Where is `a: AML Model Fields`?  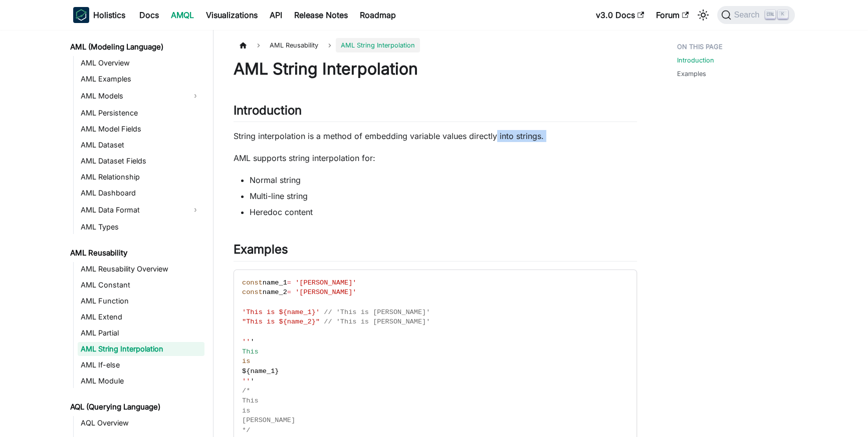 a: AML Model Fields is located at coordinates (141, 130).